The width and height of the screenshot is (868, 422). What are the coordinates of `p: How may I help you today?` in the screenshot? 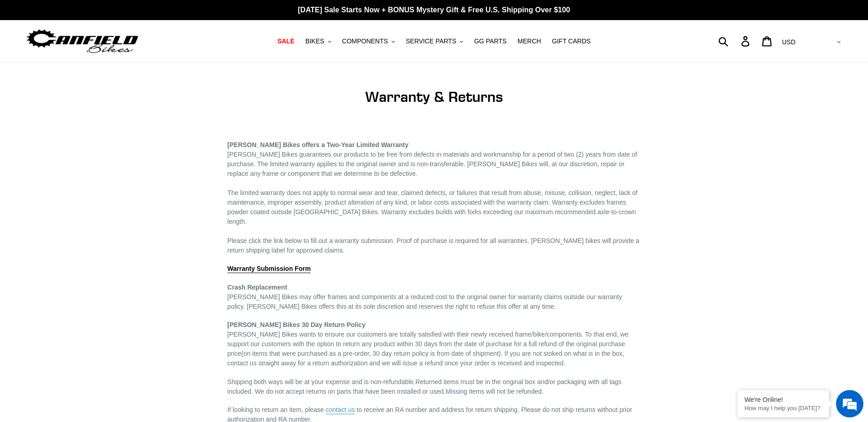 It's located at (783, 408).